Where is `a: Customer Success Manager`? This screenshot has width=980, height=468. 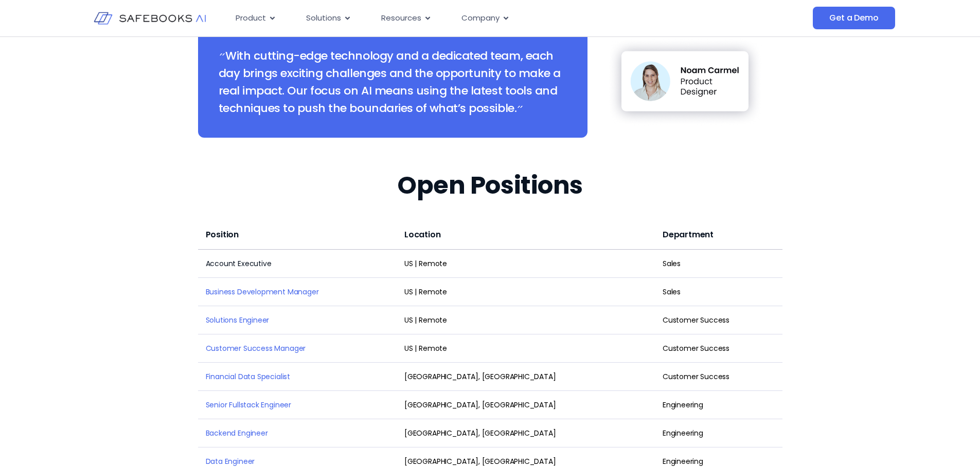
a: Customer Success Manager is located at coordinates (255, 349).